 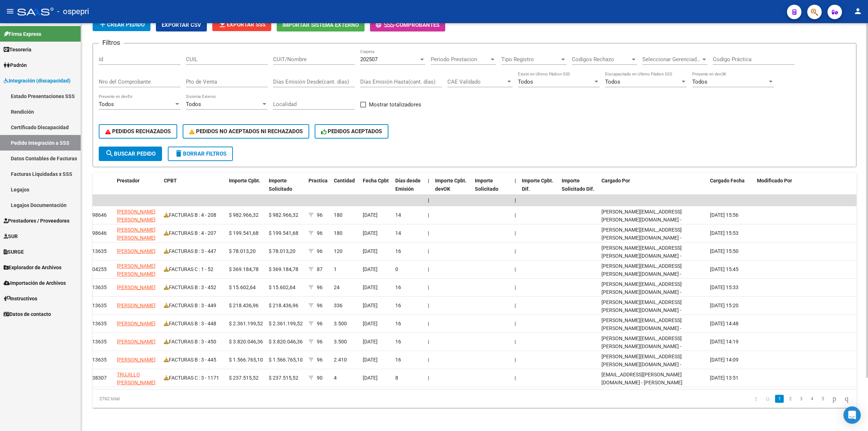 I want to click on div: FACTURAS B : 3 - 447, so click(x=193, y=251).